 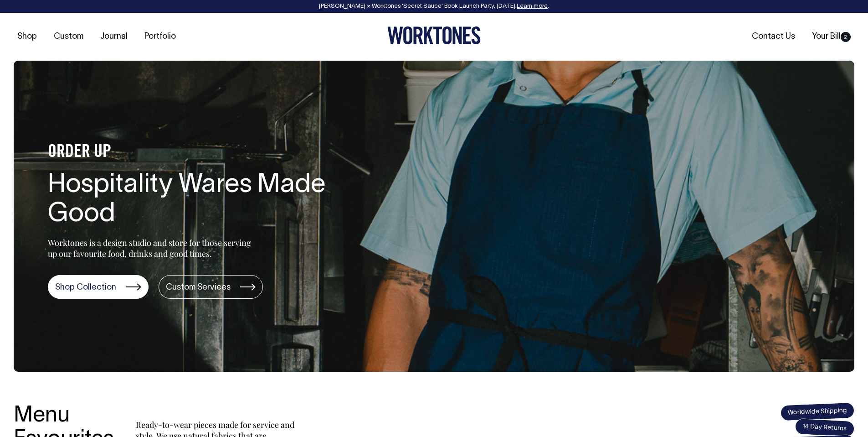 I want to click on a: Shop Collection, so click(x=98, y=287).